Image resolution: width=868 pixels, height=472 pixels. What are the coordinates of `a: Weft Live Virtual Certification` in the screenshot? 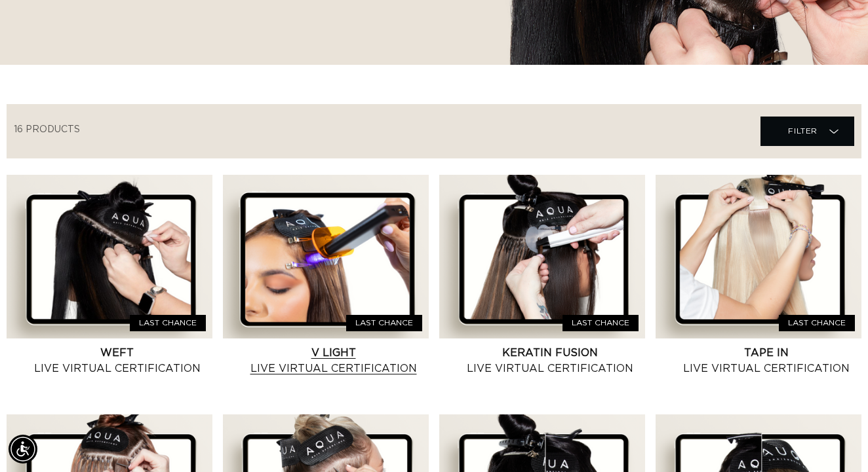 It's located at (116, 361).